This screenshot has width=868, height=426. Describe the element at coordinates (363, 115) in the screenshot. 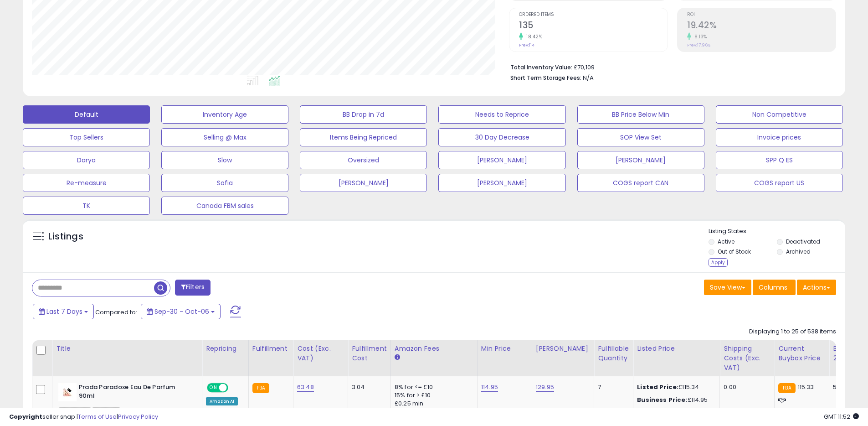

I see `button: BB Drop in 7d` at that location.